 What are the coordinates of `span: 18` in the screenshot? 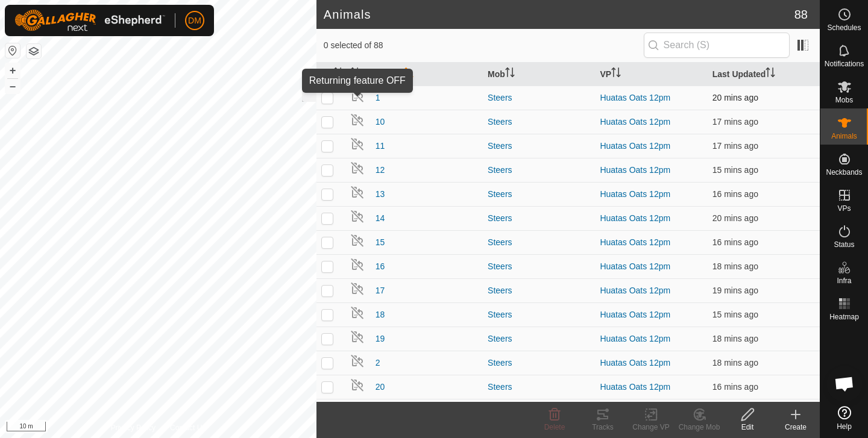 It's located at (380, 314).